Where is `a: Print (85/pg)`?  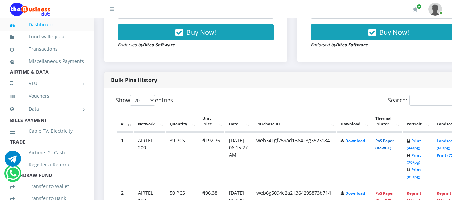 a: Print (85/pg) is located at coordinates (414, 173).